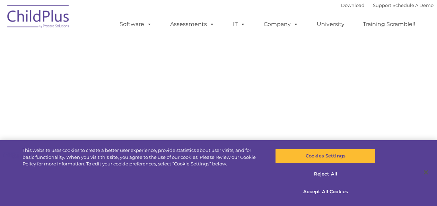 This screenshot has width=437, height=206. I want to click on img: ChildPlus by Procare Solutions, so click(38, 18).